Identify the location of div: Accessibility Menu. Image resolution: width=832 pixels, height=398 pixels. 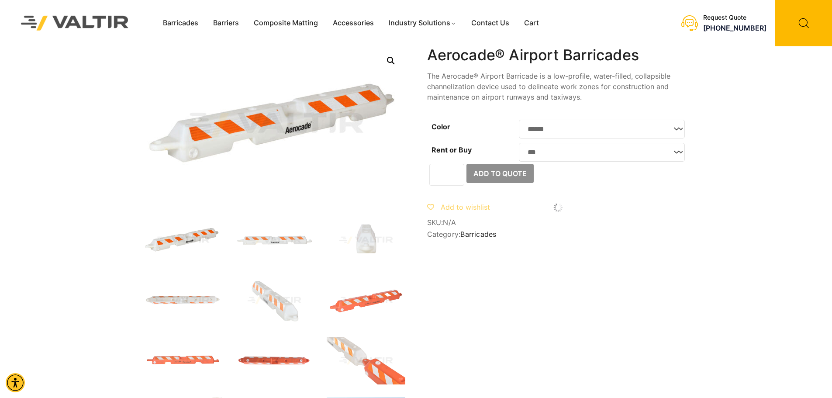
(15, 382).